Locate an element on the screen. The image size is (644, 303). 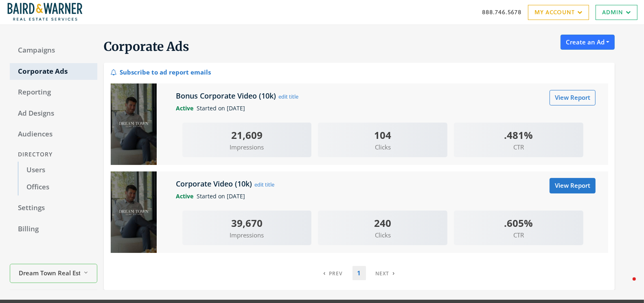
img: Corporate Video (10k) is located at coordinates (133, 212).